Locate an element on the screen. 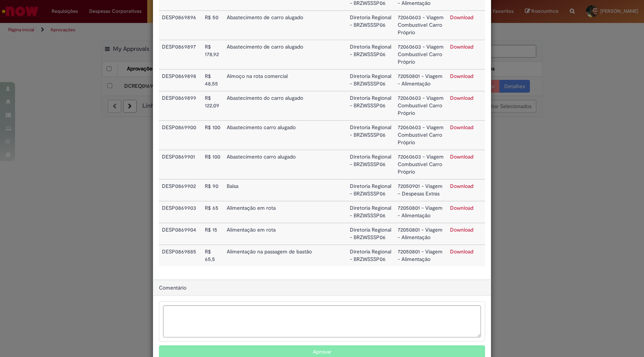 This screenshot has width=644, height=357. td: Balsa is located at coordinates (277, 190).